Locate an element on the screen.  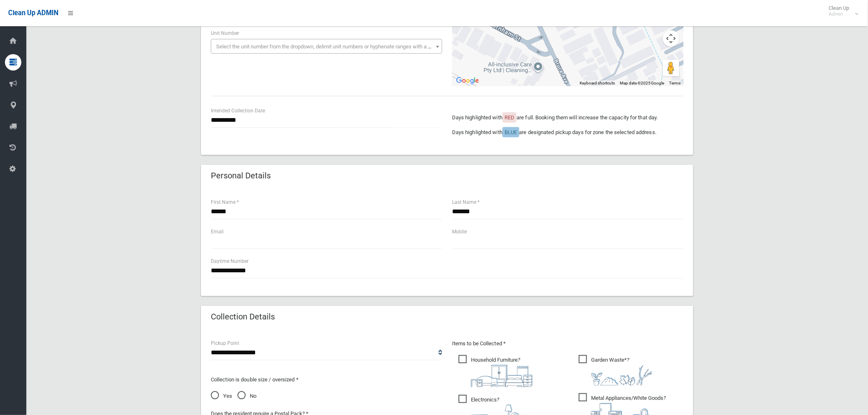
span: Household Furniture is located at coordinates (495, 371).